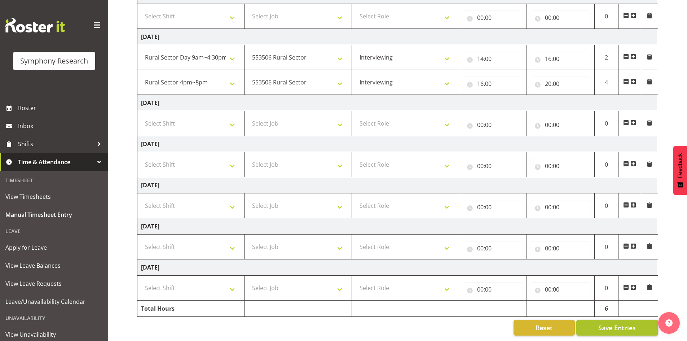  I want to click on a: Manual Timesheet Entry, so click(54, 215).